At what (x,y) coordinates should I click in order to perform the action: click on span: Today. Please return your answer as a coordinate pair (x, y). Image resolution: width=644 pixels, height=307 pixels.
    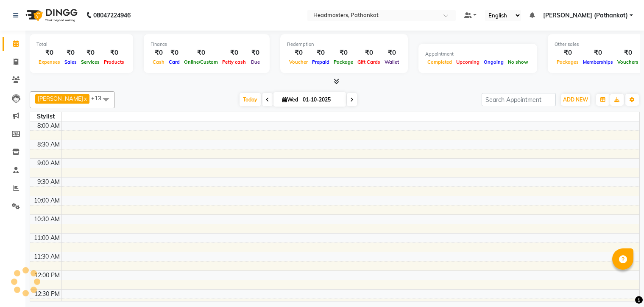
    Looking at the image, I should click on (250, 99).